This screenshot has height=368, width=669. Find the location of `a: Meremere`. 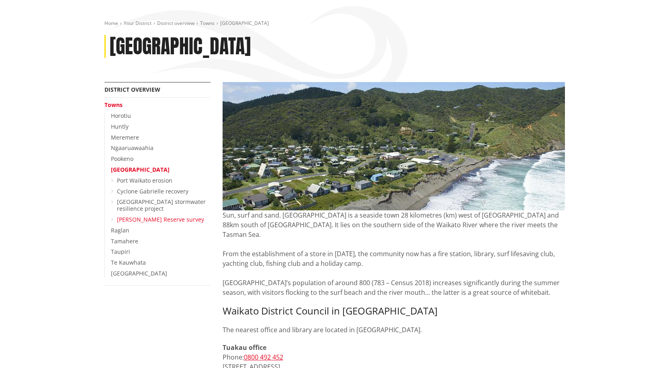

a: Meremere is located at coordinates (125, 137).